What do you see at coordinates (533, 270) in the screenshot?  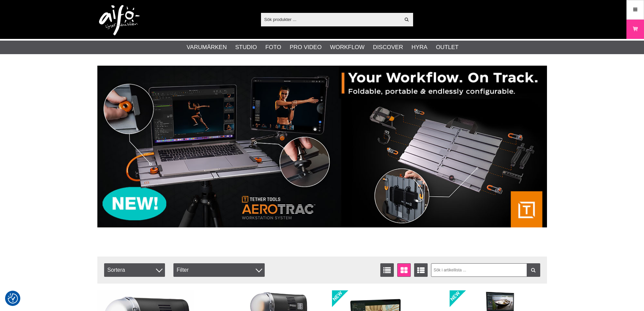 I see `a: Filtrera` at bounding box center [533, 270].